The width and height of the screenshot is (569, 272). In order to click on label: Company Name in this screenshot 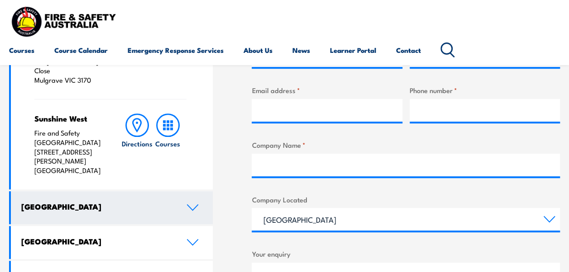, I will do `click(405, 145)`.